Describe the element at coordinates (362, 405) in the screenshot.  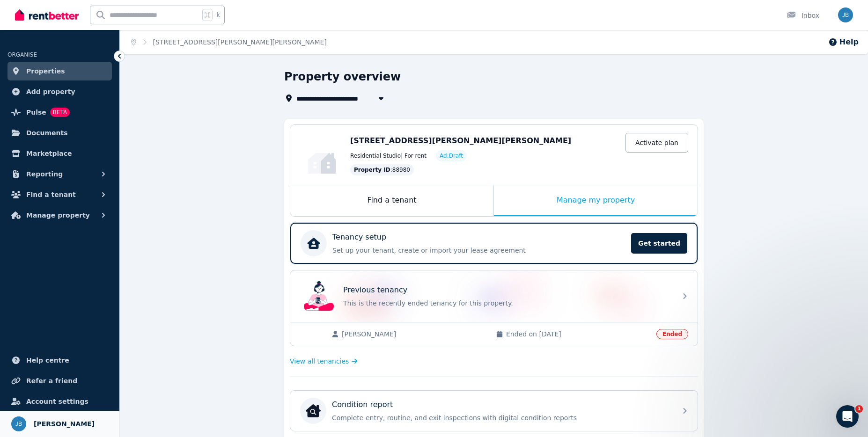
I see `p: Condition report` at that location.